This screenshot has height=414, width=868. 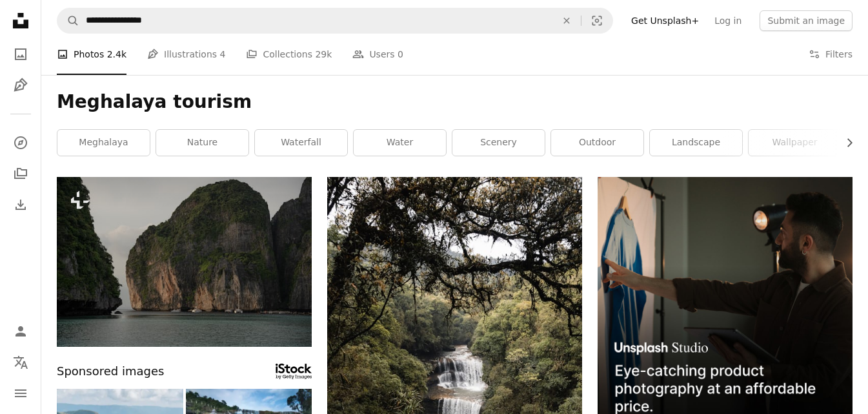 What do you see at coordinates (184, 262) in the screenshot?
I see `a: a large rock formation in the middle of a body of water` at bounding box center [184, 262].